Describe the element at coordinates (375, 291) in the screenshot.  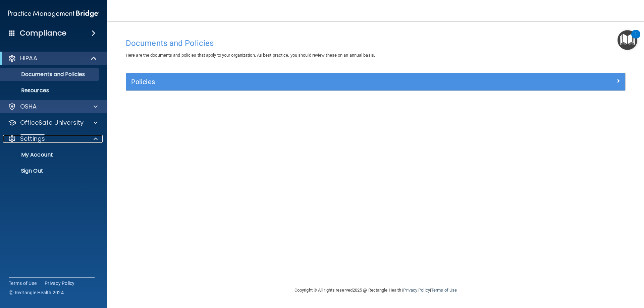
I see `div: Copyright © All rights reserved 2025 @ Rectangle Health | |` at that location.